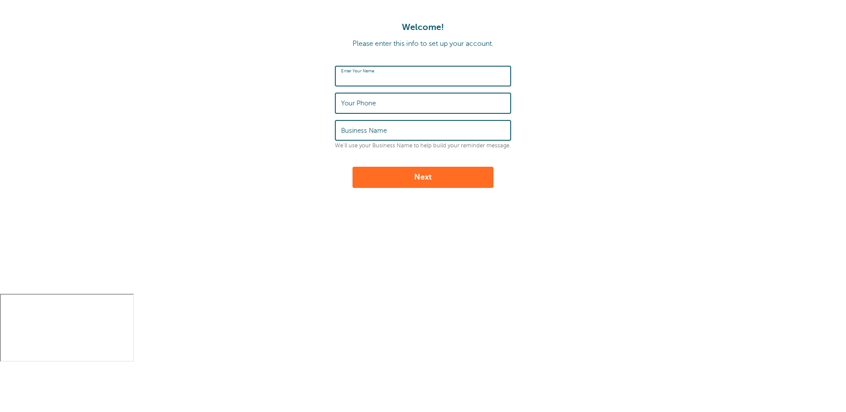 The image size is (846, 412). Describe the element at coordinates (423, 145) in the screenshot. I see `p: We'll use your Business Name to help build your reminder message.` at that location.